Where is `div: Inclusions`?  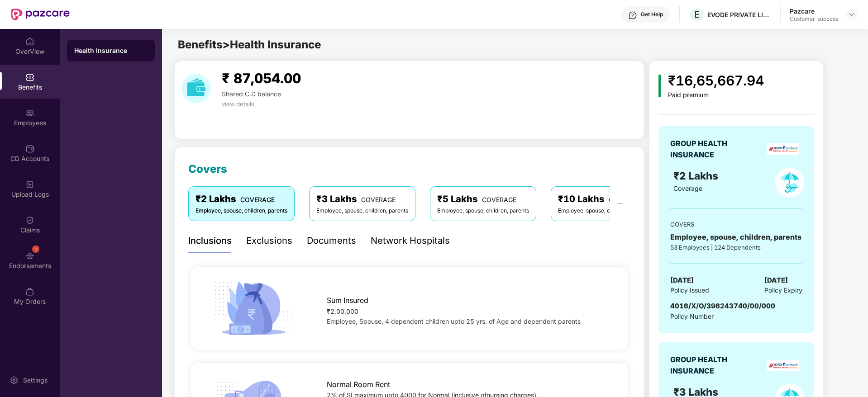 div: Inclusions is located at coordinates (210, 240).